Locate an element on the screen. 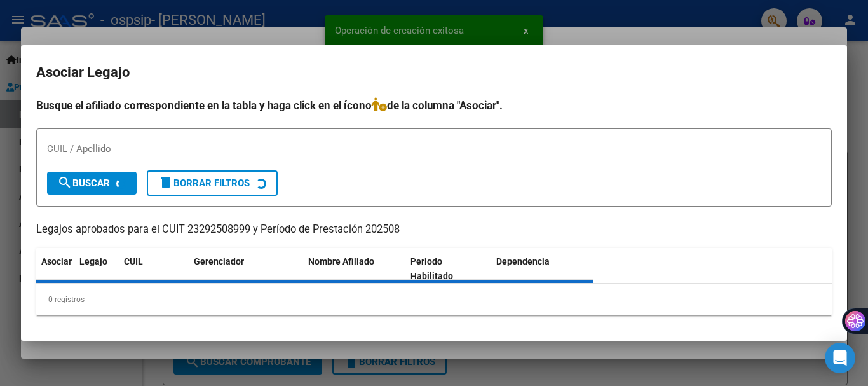  span: Asociar is located at coordinates (56, 261).